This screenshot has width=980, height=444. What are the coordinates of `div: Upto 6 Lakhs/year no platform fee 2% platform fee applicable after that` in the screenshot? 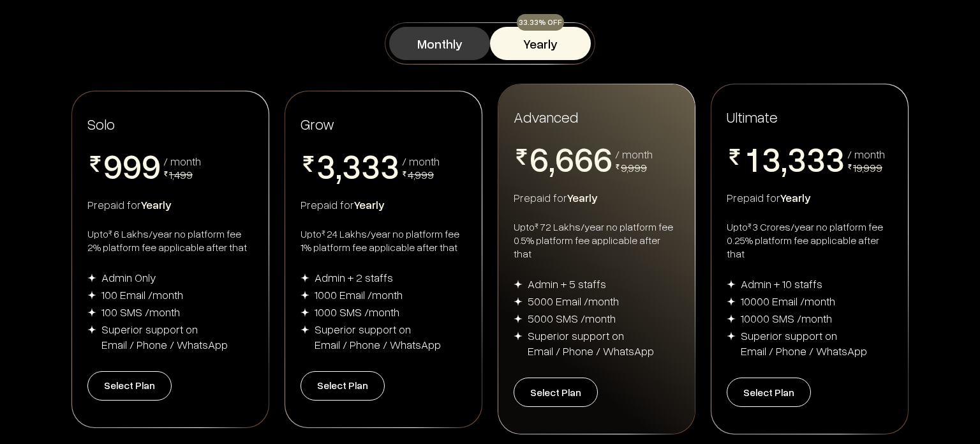 It's located at (170, 241).